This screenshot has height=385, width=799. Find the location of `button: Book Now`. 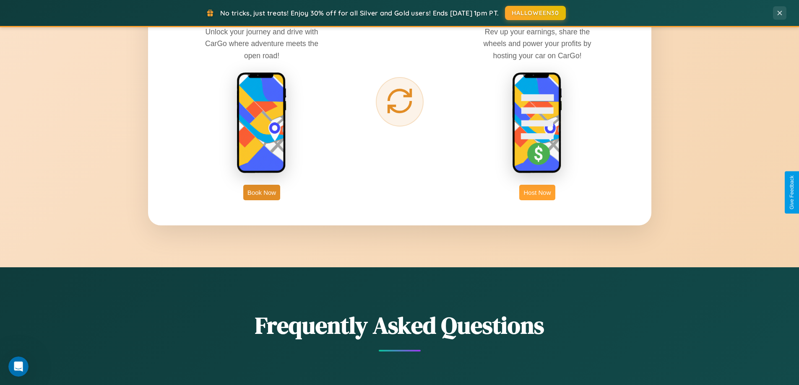

button: Book Now is located at coordinates (262, 192).